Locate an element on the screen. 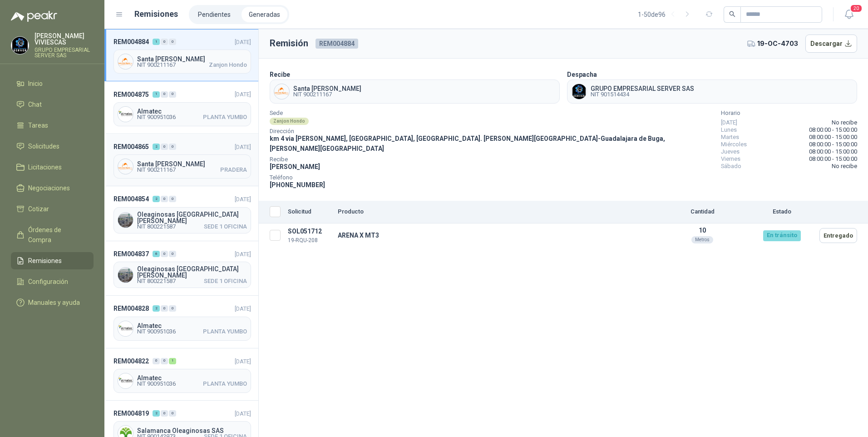  span: PRADERA is located at coordinates (233, 170).